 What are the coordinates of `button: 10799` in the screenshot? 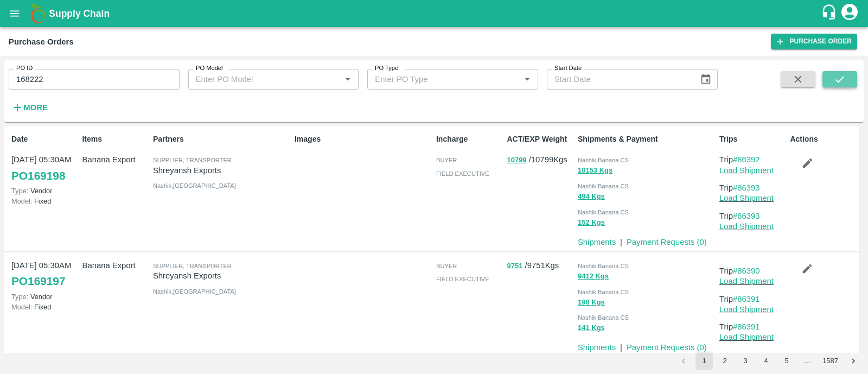 It's located at (516, 160).